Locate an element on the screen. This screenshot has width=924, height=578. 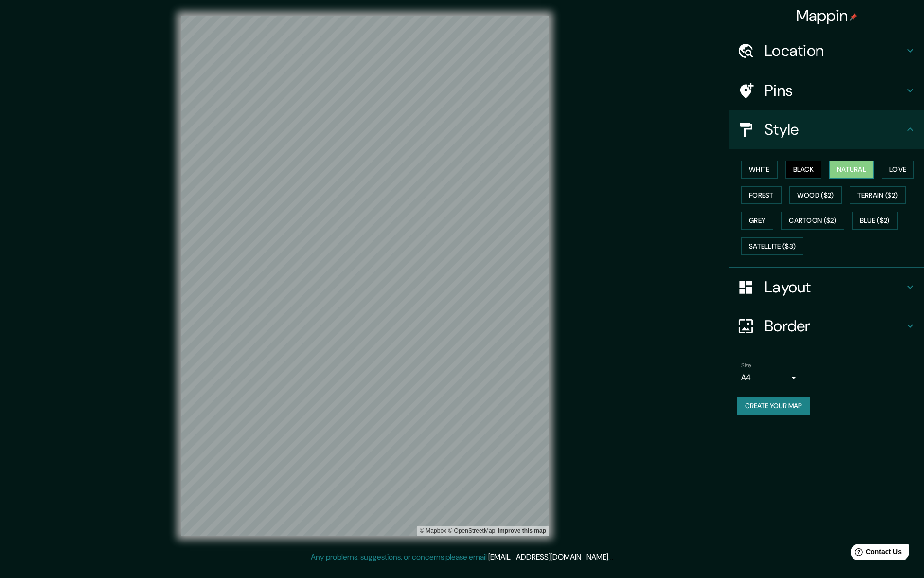
div: A4 is located at coordinates (770, 378).